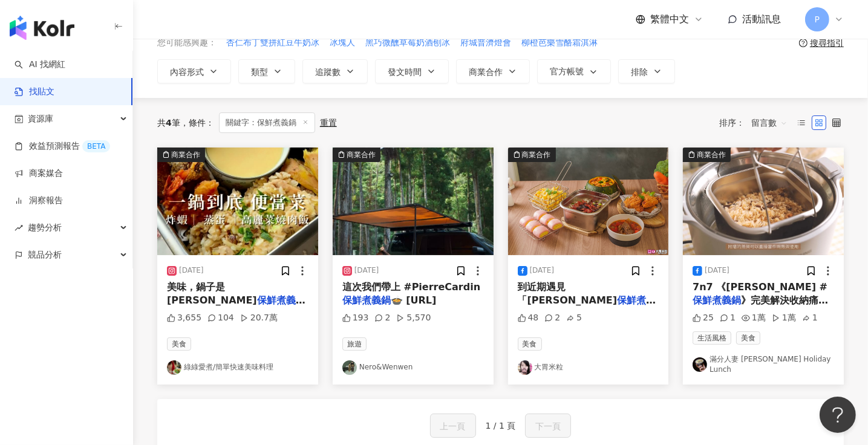 This screenshot has height=445, width=868. Describe the element at coordinates (40, 65) in the screenshot. I see `a: searchAI 找網紅` at that location.